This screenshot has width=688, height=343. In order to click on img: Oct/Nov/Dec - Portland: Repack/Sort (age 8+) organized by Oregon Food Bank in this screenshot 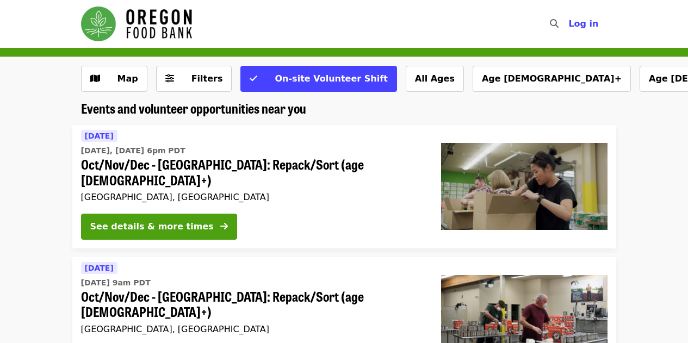, I will do `click(524, 186)`.